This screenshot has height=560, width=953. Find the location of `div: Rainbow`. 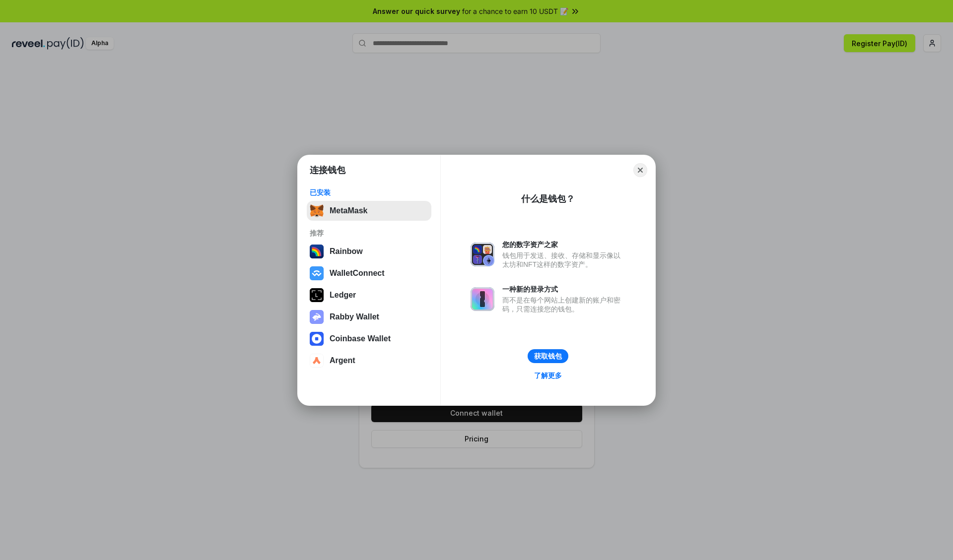

div: Rainbow is located at coordinates (345, 251).